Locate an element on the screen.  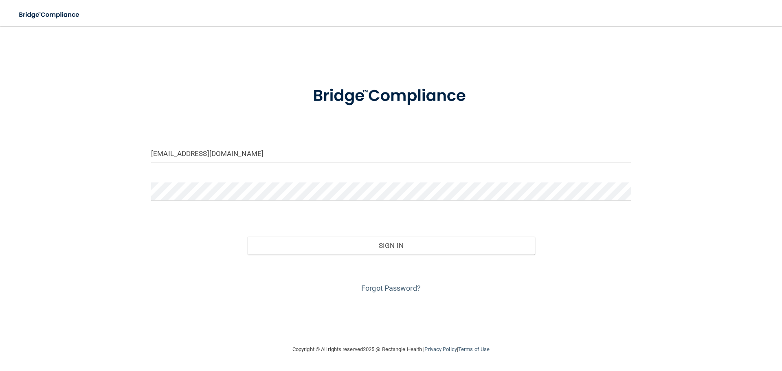
input: Email is located at coordinates (391, 153).